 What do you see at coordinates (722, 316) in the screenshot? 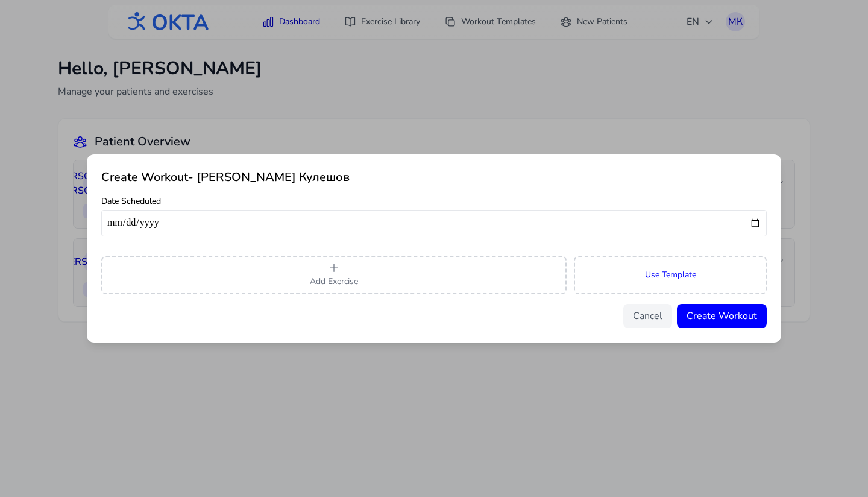
I see `button: Create Workout` at bounding box center [722, 316].